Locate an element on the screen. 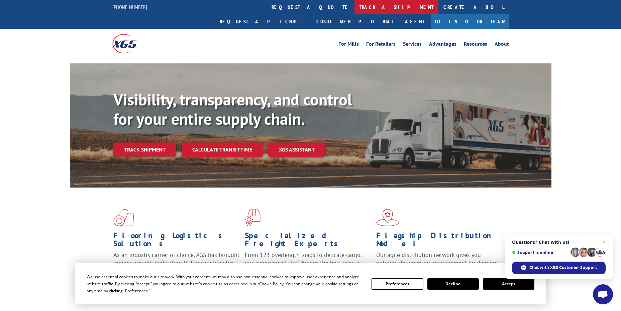 Image resolution: width=621 pixels, height=311 pixels. a: For Mills is located at coordinates (348, 45).